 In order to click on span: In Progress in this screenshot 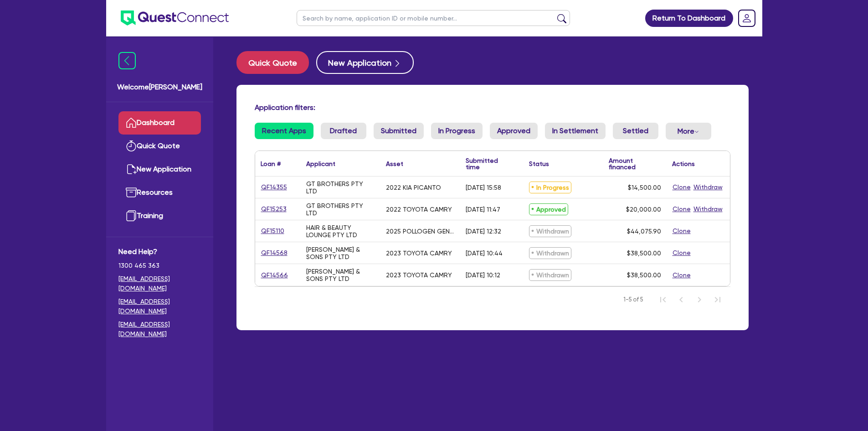, I will do `click(550, 187)`.